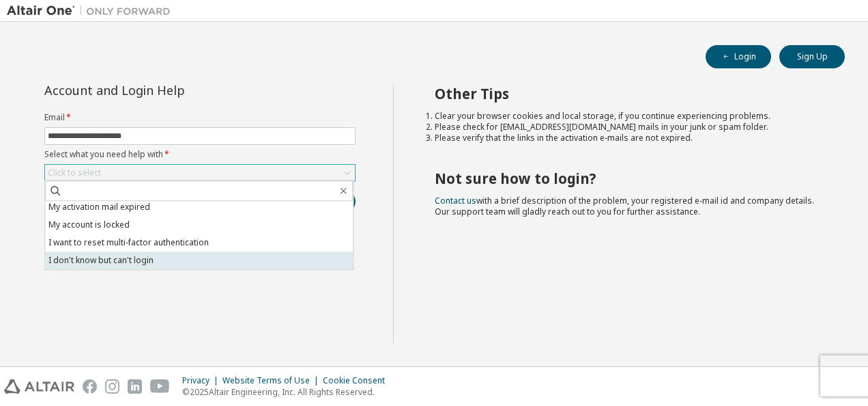  Describe the element at coordinates (202, 381) in the screenshot. I see `div: Privacy` at that location.